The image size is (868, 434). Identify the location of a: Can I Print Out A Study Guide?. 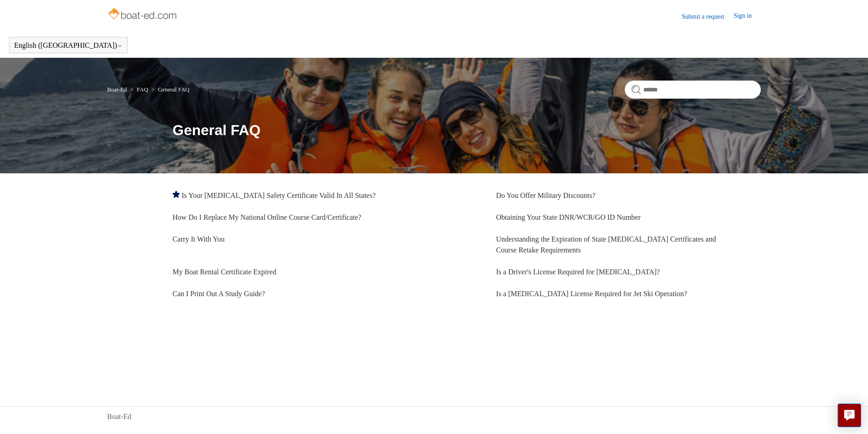
(219, 293).